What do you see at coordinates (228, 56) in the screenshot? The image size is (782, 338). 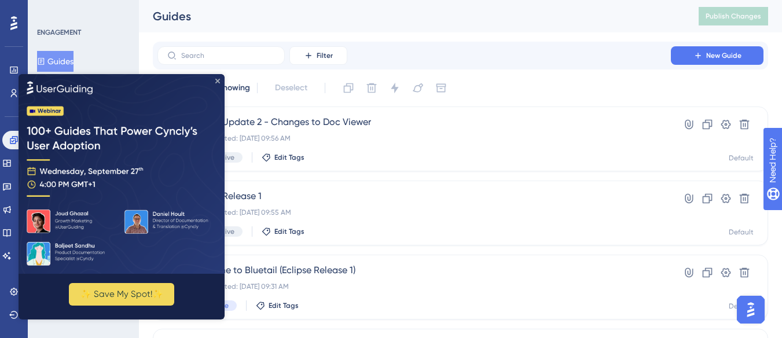 I see `input: Search` at bounding box center [228, 56].